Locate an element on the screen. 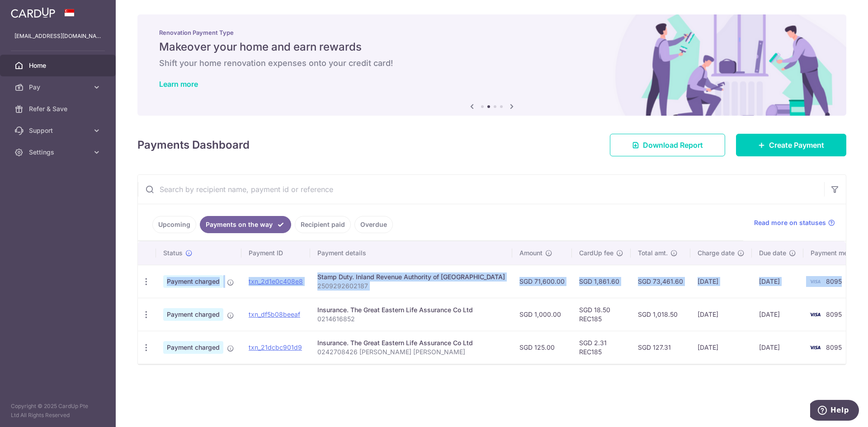 This screenshot has width=868, height=427. a: Payments on the way is located at coordinates (245, 225).